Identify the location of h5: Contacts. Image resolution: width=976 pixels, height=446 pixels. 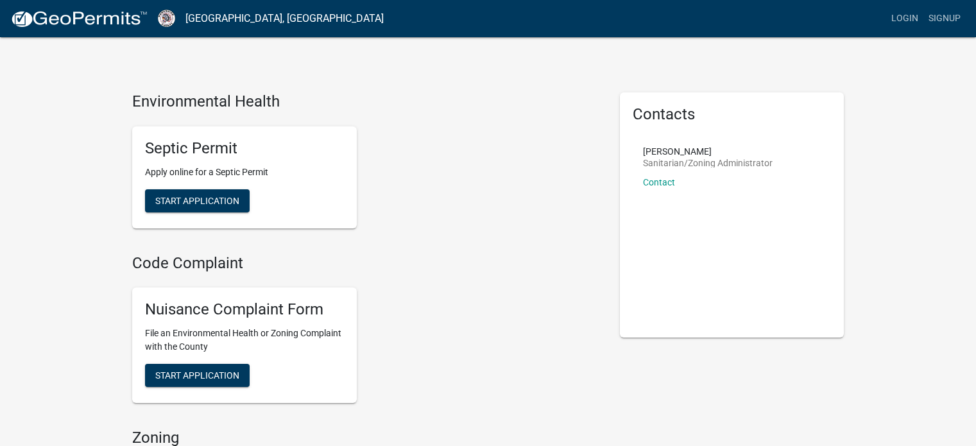
(732, 114).